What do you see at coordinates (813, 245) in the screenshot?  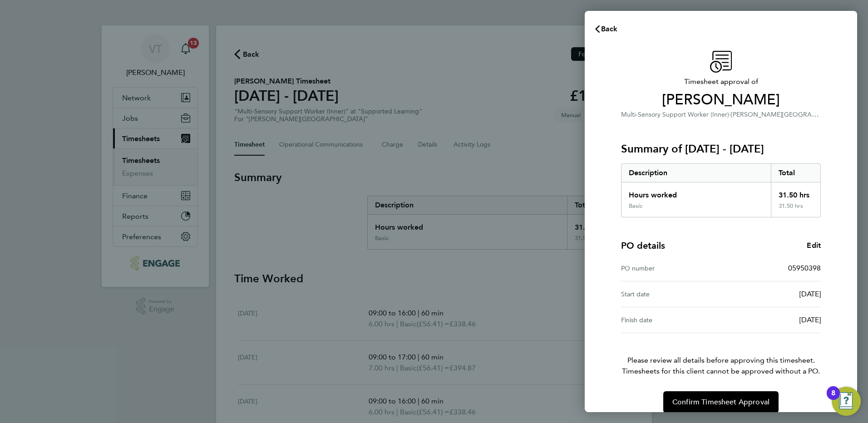 I see `span: Edit` at bounding box center [813, 245].